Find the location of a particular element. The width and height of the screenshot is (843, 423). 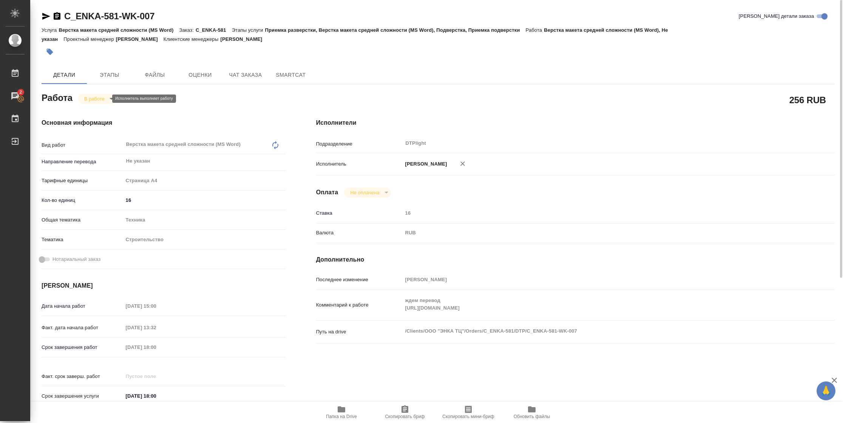

button: Папка на Drive is located at coordinates (342, 412).